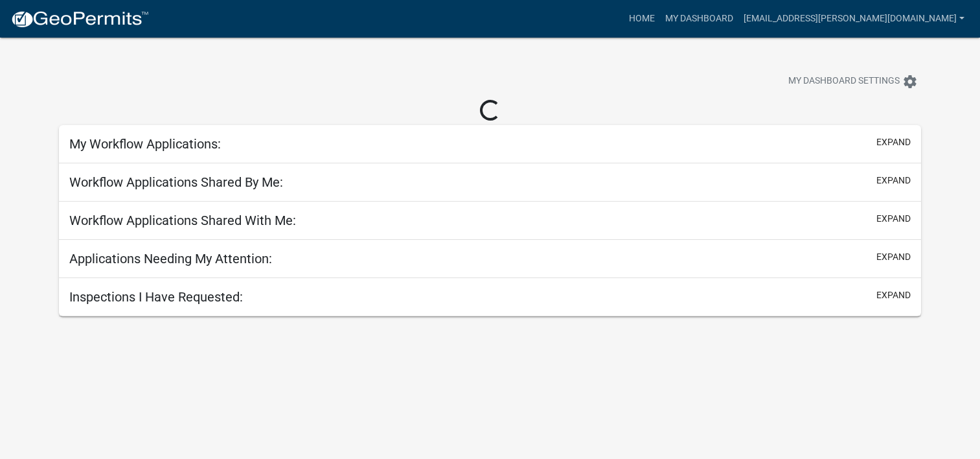  Describe the element at coordinates (145, 144) in the screenshot. I see `h5: My Workflow Applications:` at that location.